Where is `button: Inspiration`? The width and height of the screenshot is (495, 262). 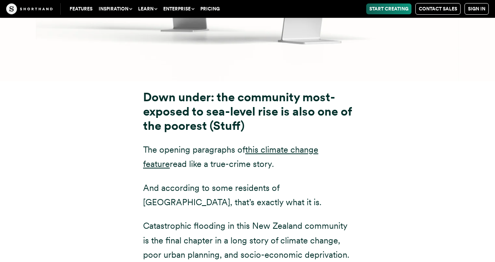 button: Inspiration is located at coordinates (115, 9).